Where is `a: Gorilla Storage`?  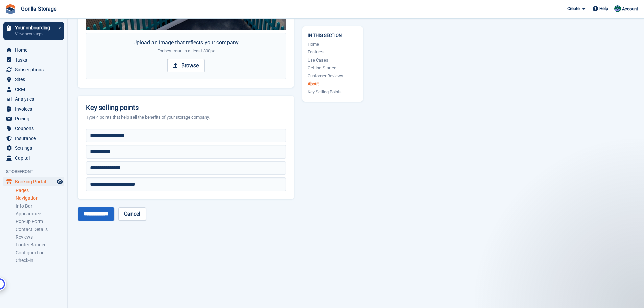
a: Gorilla Storage is located at coordinates (39, 9).